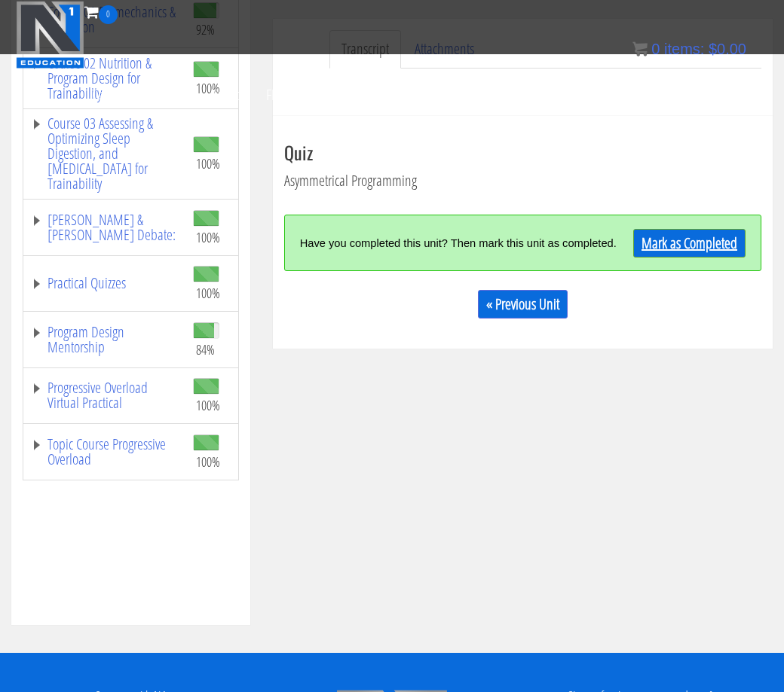 This screenshot has height=692, width=784. Describe the element at coordinates (104, 396) in the screenshot. I see `a: Progressive Overload Virtual Practical` at that location.